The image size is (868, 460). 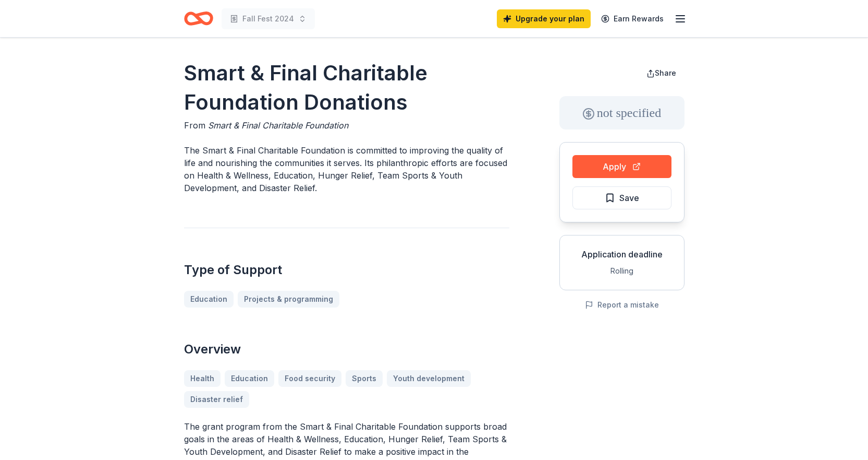 What do you see at coordinates (347, 125) in the screenshot?
I see `div: From` at bounding box center [347, 125].